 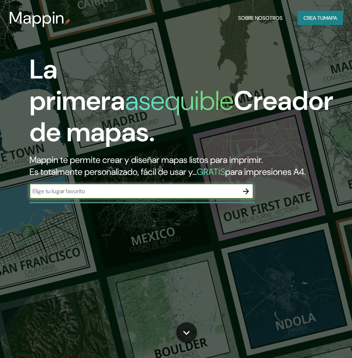 I want to click on font: Mappin te permite crear y diseñar mapas listos para imprimir., so click(x=146, y=159).